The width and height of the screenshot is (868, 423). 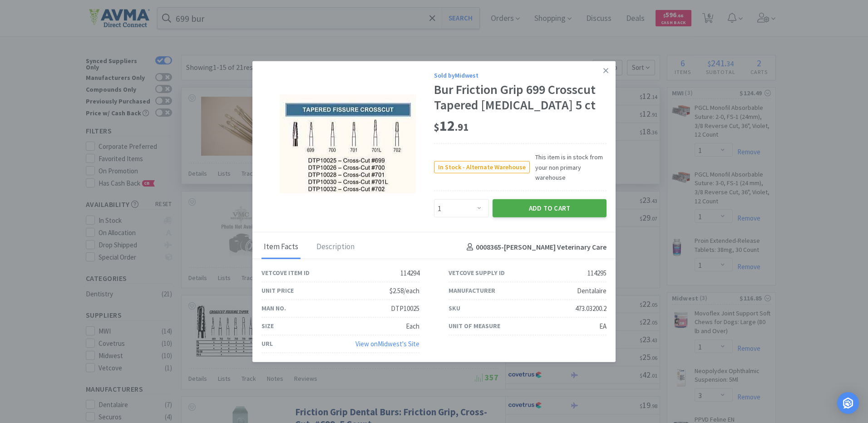 What do you see at coordinates (274, 308) in the screenshot?
I see `div: Man No.` at bounding box center [274, 308].